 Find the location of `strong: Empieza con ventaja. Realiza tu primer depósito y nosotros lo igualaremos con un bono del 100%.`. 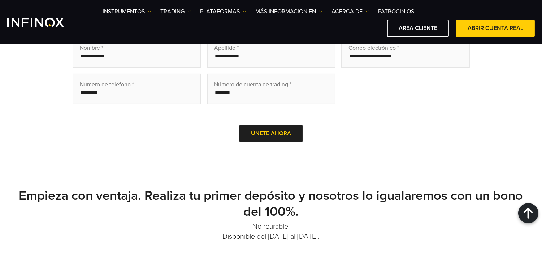

strong: Empieza con ventaja. Realiza tu primer depósito y nosotros lo igualaremos con un bono del 100%. is located at coordinates (271, 203).